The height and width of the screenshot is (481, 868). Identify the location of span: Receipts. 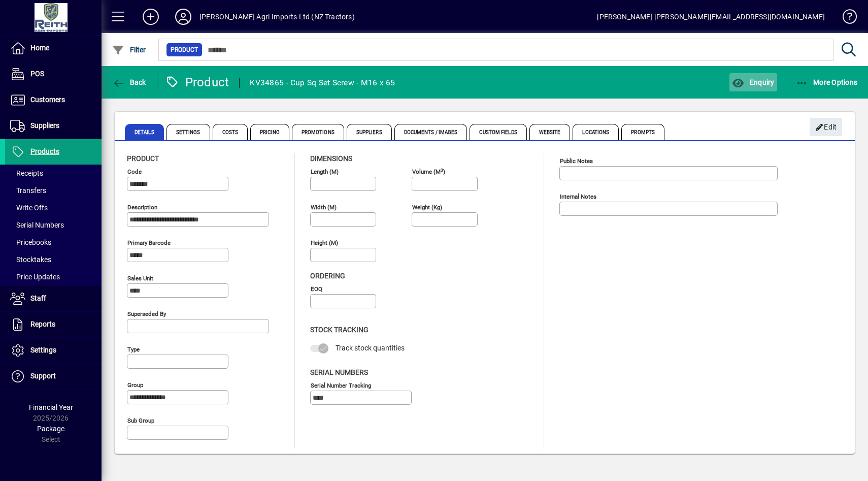
(26, 173).